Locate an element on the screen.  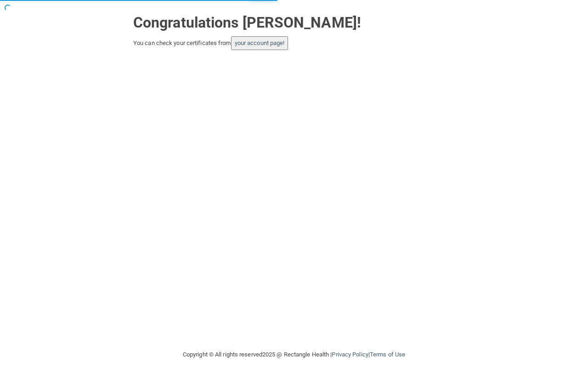
div: You can check your certificates from is located at coordinates (294, 43).